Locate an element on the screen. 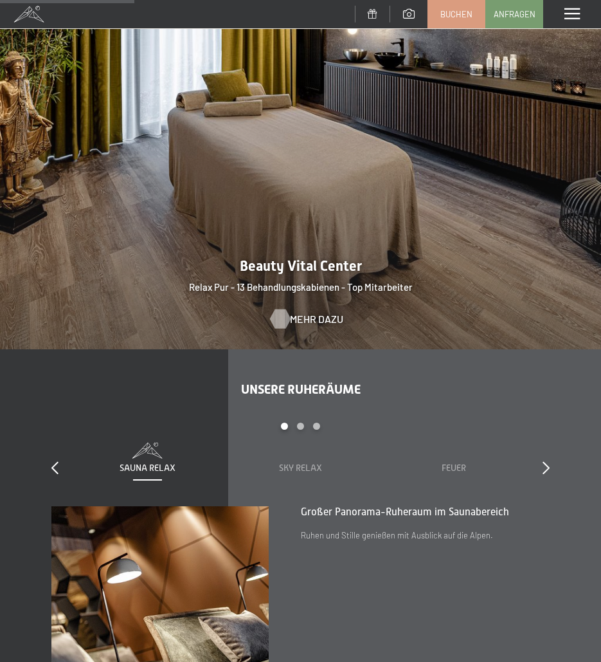  span: Mehr dazu is located at coordinates (316, 319).